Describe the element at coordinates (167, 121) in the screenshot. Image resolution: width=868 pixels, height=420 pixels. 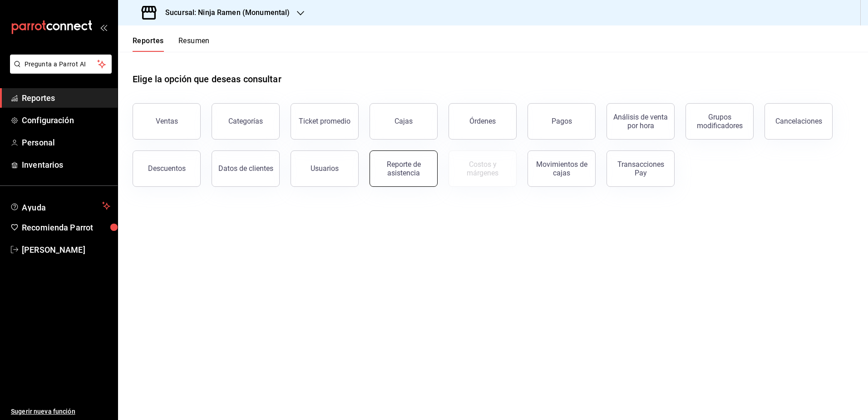
I see `div: Ventas` at that location.